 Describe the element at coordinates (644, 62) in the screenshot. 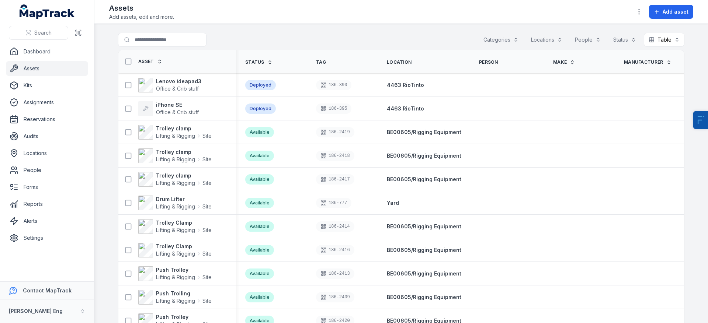

I see `span: Manufacturer` at that location.